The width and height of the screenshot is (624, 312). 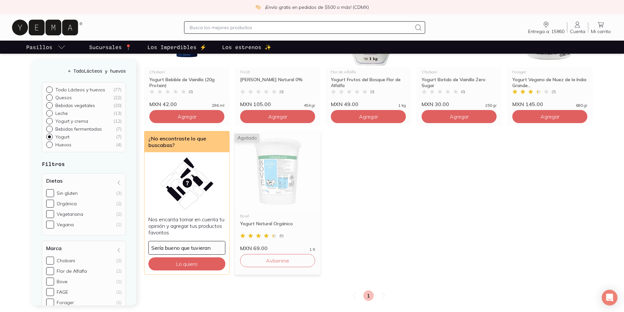 What do you see at coordinates (277, 191) in the screenshot?
I see `a: Yoghurt natural orgánico Bové 1 L. Libre de hormonas, antibióticos y aditivos artificiales.Agotad...` at bounding box center [277, 191].